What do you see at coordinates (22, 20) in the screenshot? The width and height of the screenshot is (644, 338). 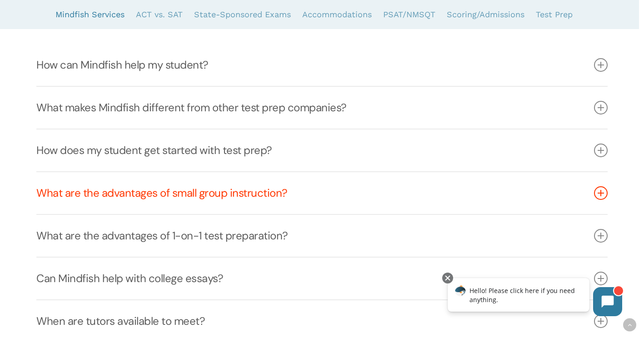 I see `img: Avatar` at bounding box center [22, 20].